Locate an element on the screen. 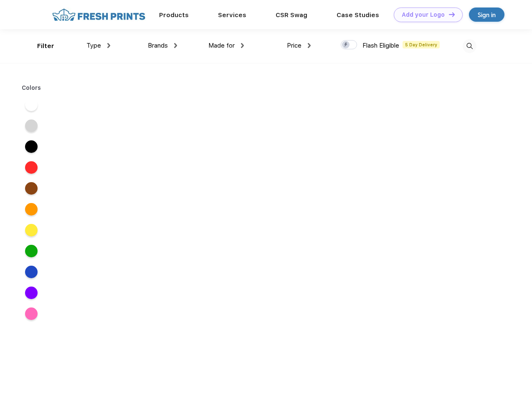  span: 5 Day Delivery is located at coordinates (421, 45).